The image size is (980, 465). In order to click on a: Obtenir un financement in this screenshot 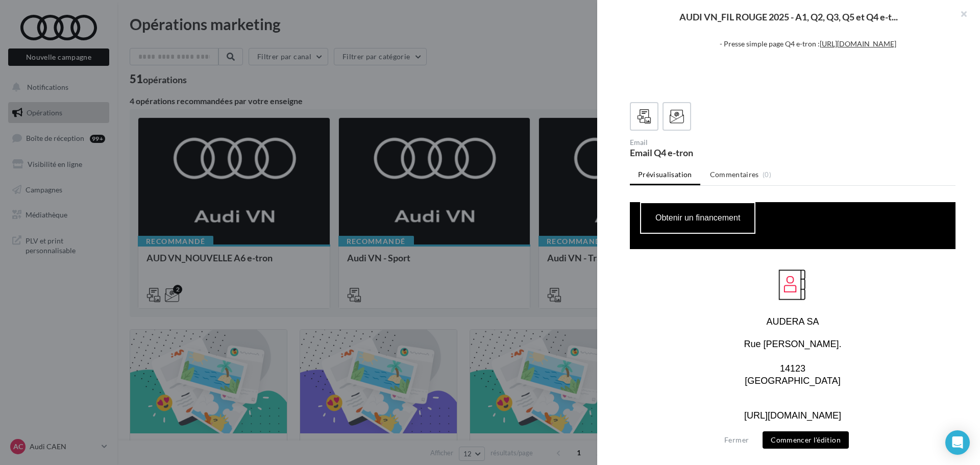, I will do `click(68, 16)`.